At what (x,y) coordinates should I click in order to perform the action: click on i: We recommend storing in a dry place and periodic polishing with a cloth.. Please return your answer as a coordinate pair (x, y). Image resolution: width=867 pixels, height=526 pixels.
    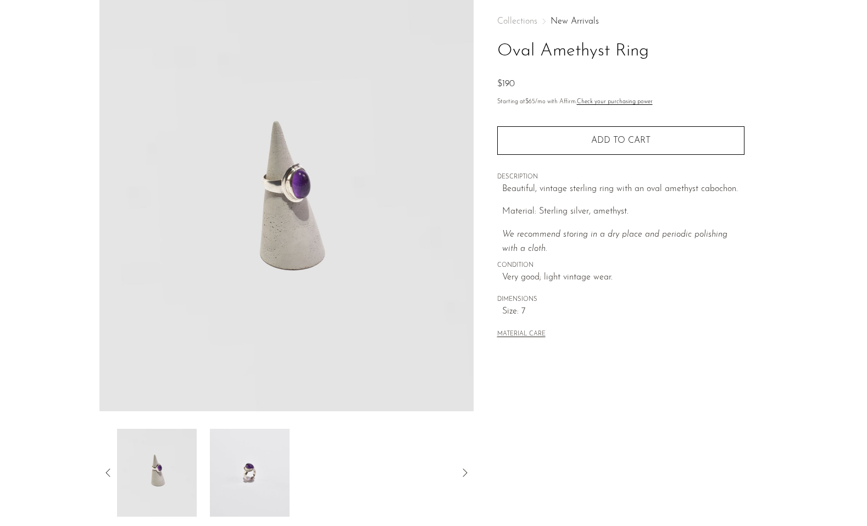
    Looking at the image, I should click on (615, 242).